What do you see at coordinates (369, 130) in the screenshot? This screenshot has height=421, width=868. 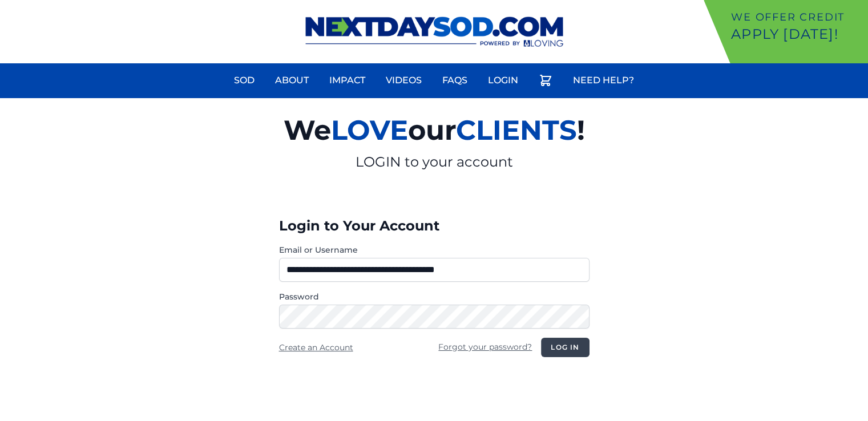 I see `span: LOVE` at bounding box center [369, 130].